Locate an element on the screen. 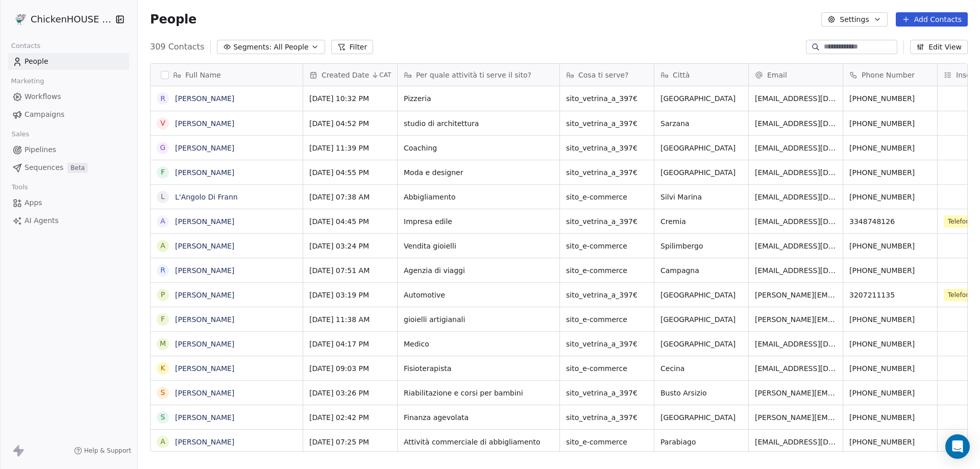 This screenshot has width=980, height=469. div: K is located at coordinates (162, 368).